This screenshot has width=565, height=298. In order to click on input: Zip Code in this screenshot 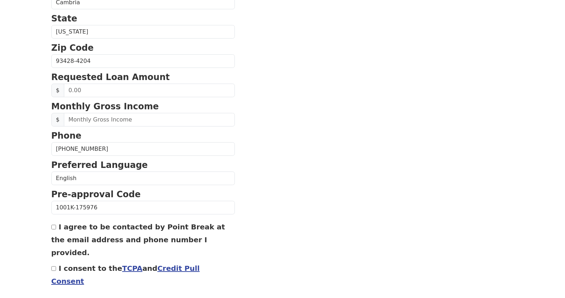, I will do `click(143, 61)`.